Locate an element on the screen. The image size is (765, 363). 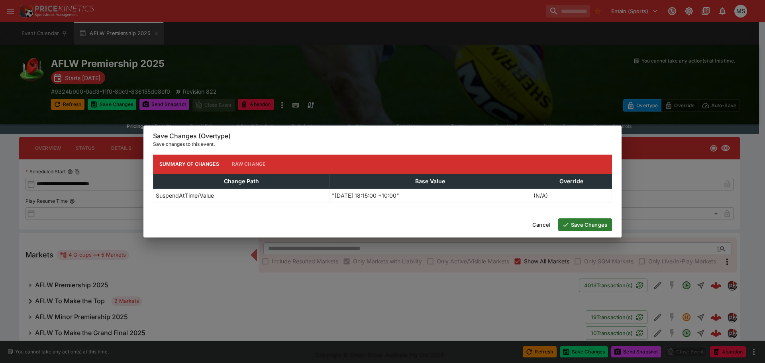
th: Change Path is located at coordinates (241, 181).